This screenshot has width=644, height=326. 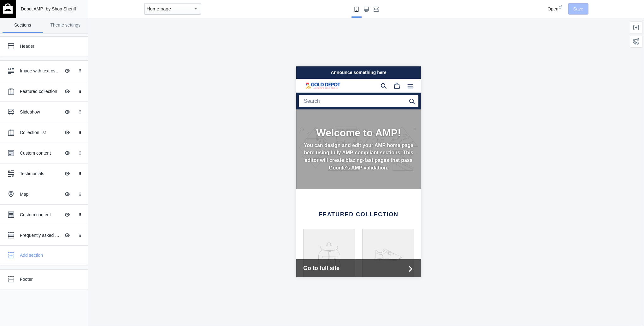 I want to click on div: Add section, so click(x=52, y=255).